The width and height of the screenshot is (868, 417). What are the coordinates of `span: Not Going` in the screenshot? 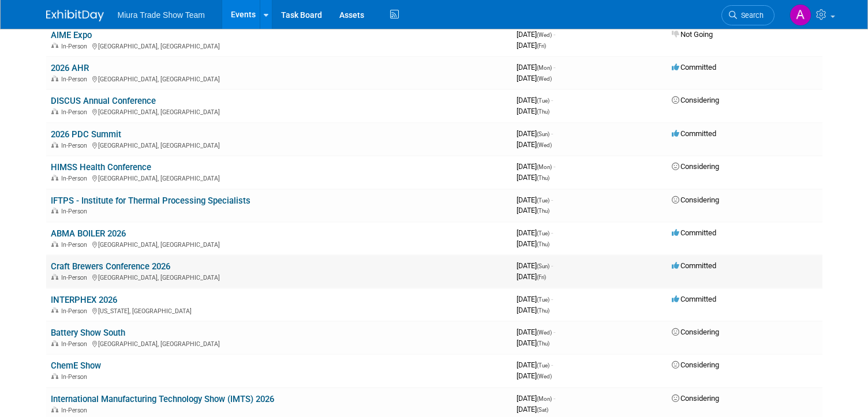 It's located at (692, 34).